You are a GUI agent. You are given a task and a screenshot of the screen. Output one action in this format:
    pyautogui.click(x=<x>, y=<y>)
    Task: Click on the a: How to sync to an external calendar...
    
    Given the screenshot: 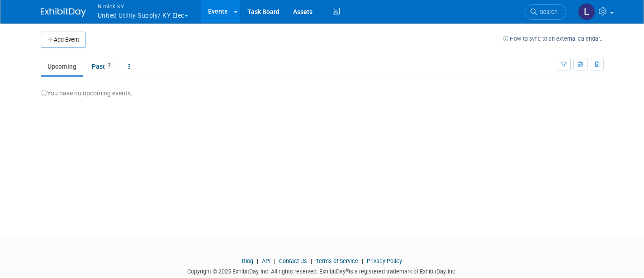 What is the action you would take?
    pyautogui.click(x=553, y=39)
    